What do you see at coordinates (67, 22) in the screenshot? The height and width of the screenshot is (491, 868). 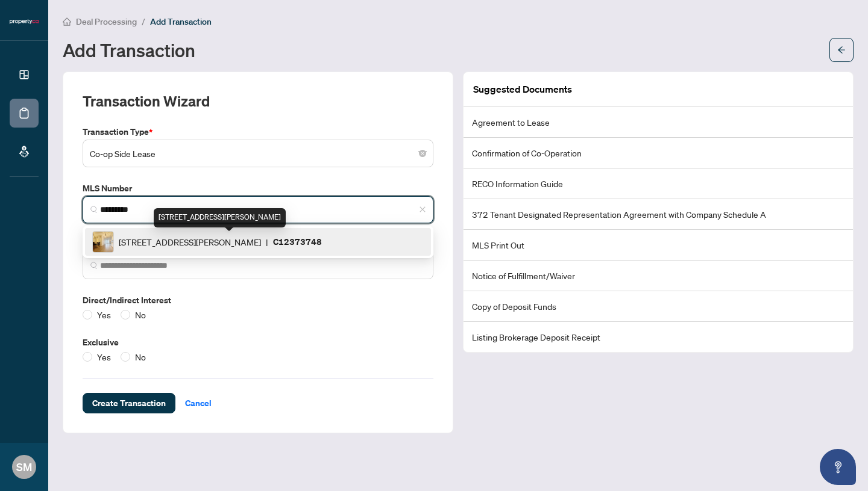 I see `span: home` at bounding box center [67, 22].